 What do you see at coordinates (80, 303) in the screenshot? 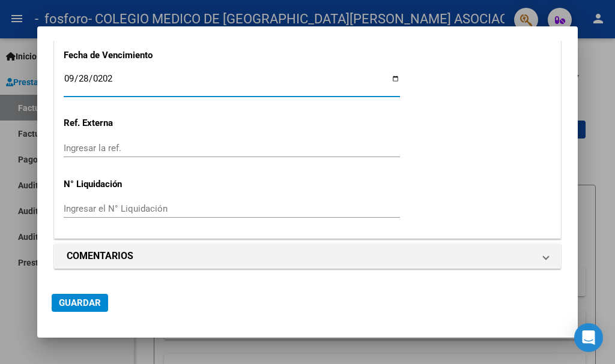
I see `span: Guardar` at bounding box center [80, 303].